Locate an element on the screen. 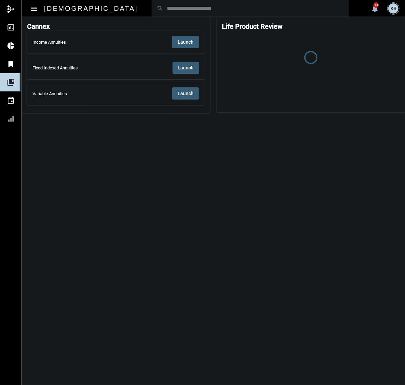 The image size is (405, 385). mat-icon: Side nav toggle icon is located at coordinates (34, 9).